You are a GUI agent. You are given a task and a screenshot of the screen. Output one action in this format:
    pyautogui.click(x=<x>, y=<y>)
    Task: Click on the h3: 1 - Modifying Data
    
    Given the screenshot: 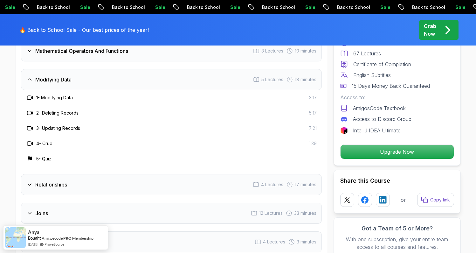 What is the action you would take?
    pyautogui.click(x=54, y=98)
    